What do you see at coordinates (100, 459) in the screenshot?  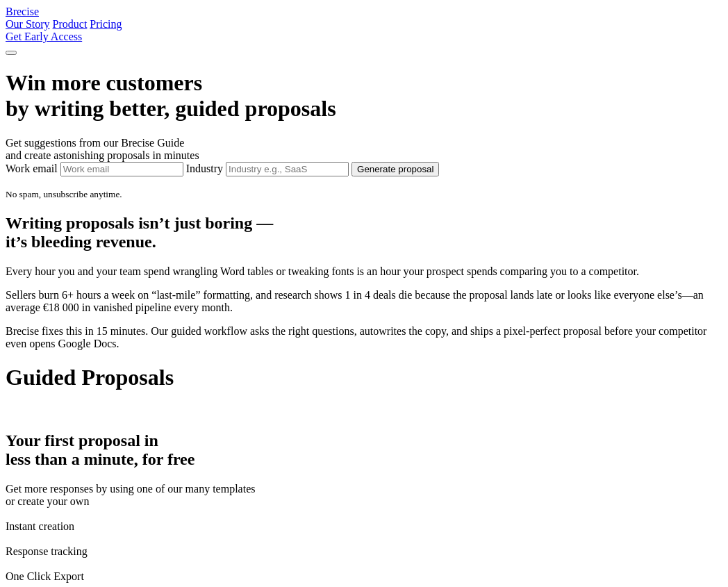 I see `span: less than a minute, for free` at bounding box center [100, 459].